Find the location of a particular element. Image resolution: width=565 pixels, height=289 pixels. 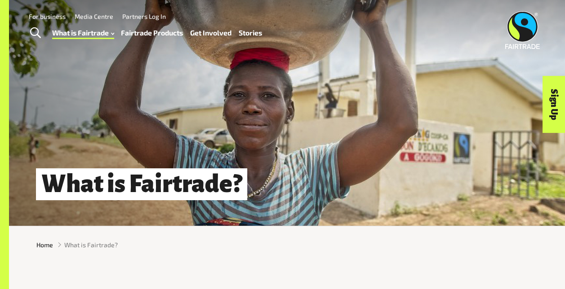

a: Media Centre is located at coordinates (94, 16).